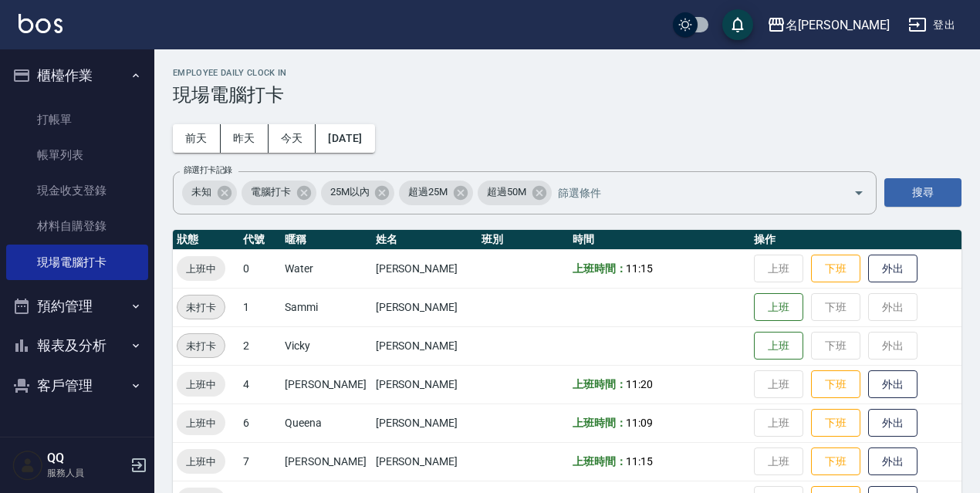 Image resolution: width=980 pixels, height=493 pixels. I want to click on button: 預約管理, so click(77, 306).